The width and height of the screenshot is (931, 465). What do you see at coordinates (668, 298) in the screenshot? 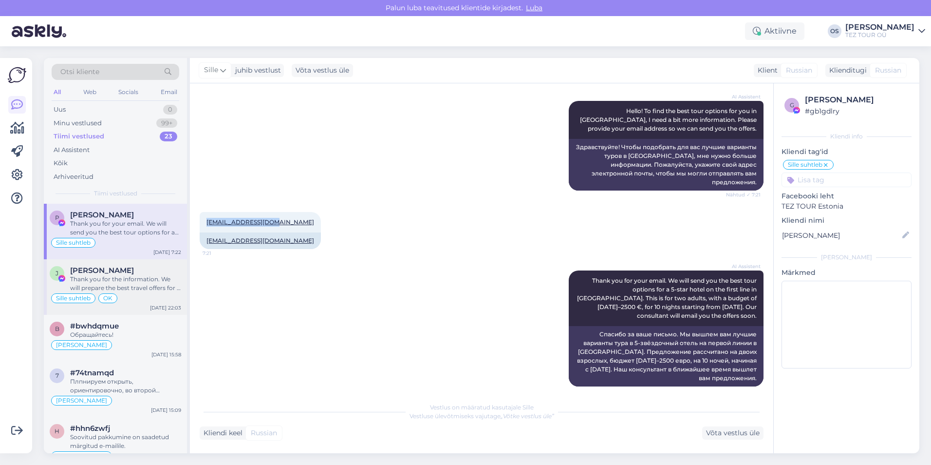
I see `span: Thank you for your email. We will send you the best tour options for a 5-star hotel on the first ...` at bounding box center [668, 298].